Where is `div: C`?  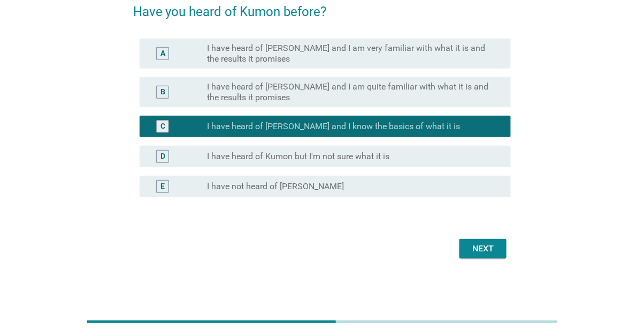 div: C is located at coordinates (162, 126).